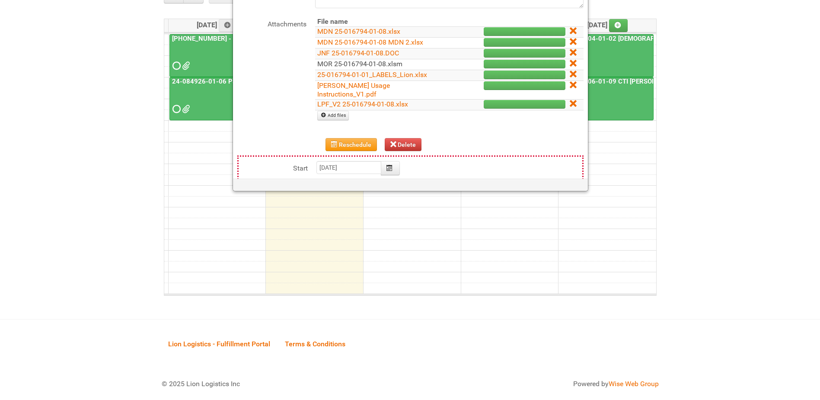  I want to click on label: Start, so click(273, 167).